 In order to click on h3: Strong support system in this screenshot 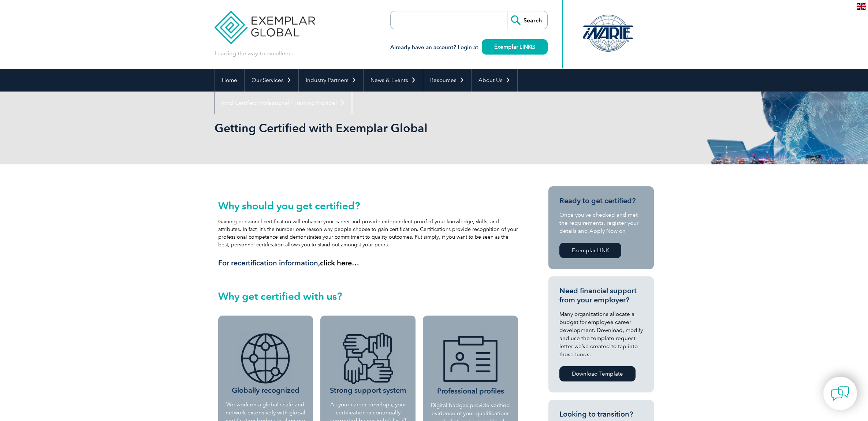, I will do `click(368, 362)`.